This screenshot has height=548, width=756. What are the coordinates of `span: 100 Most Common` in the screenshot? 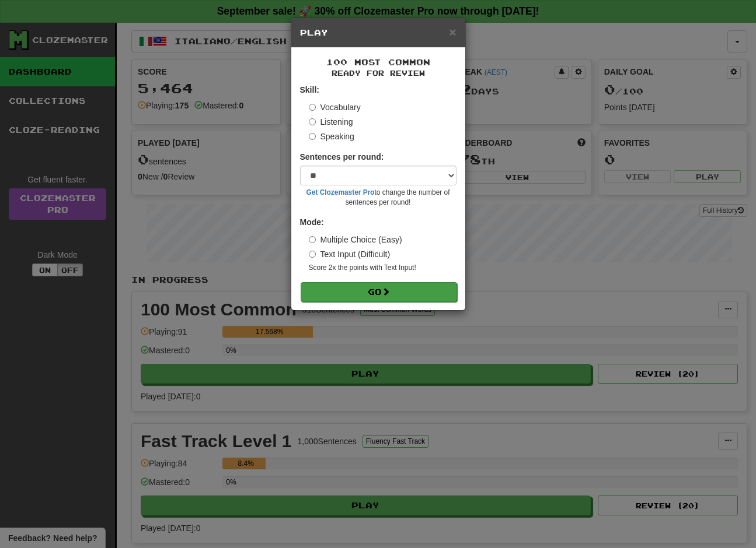 It's located at (378, 62).